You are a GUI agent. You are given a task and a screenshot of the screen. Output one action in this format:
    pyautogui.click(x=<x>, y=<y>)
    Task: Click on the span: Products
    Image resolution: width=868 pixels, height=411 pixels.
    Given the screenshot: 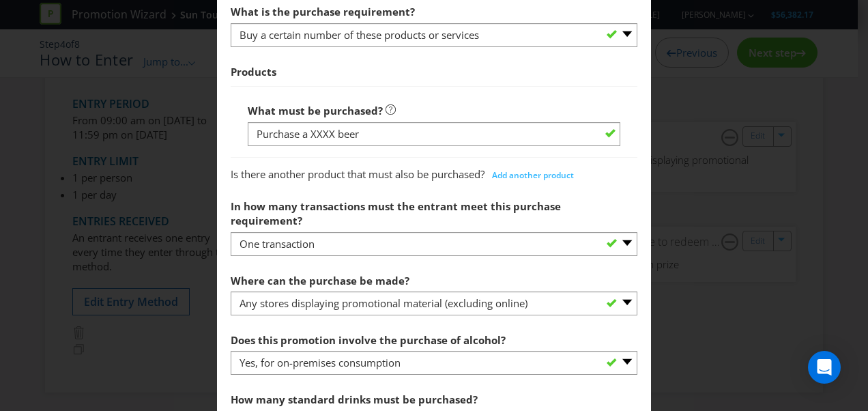 What is the action you would take?
    pyautogui.click(x=253, y=72)
    